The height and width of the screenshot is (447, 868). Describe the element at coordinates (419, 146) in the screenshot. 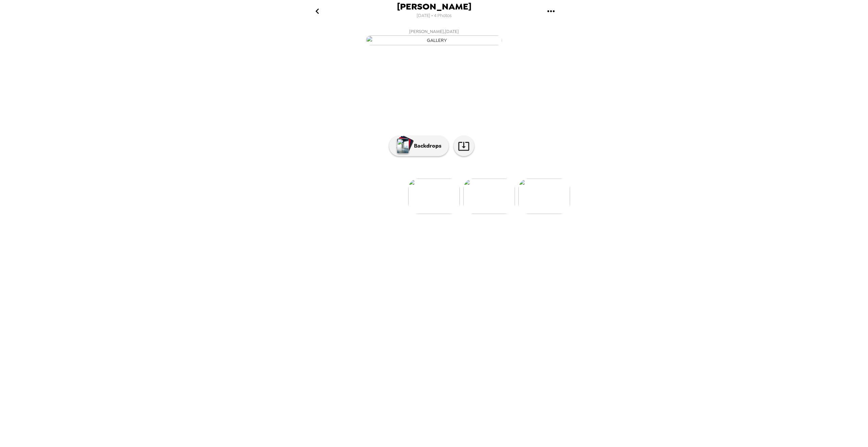

I see `button: Backdrops` at that location.